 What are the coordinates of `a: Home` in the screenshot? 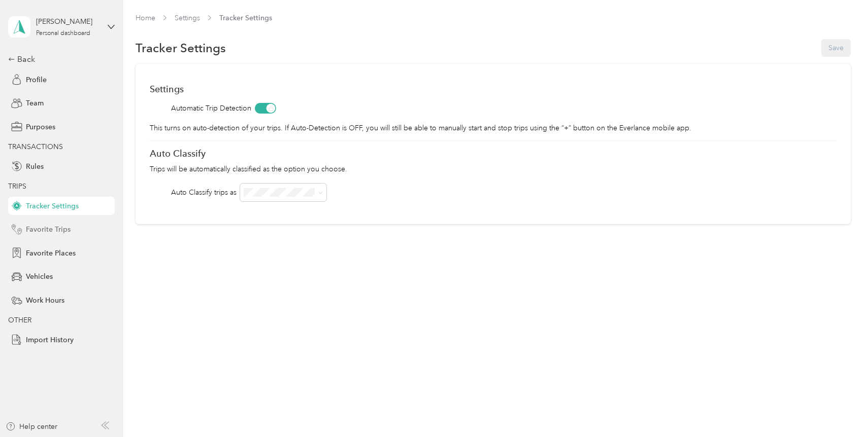 It's located at (145, 18).